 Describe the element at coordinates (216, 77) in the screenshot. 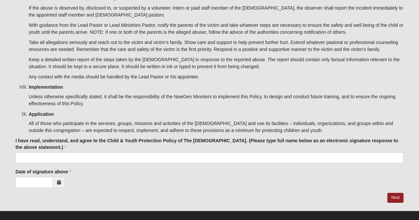

I see `p: Any contact with the media should be handled by the Lead Pastor or his appointee.` at that location.